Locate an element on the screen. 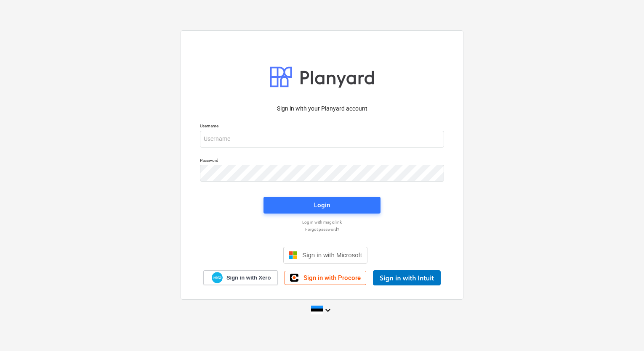 The image size is (644, 351). p: Log in with magic link is located at coordinates (322, 222).